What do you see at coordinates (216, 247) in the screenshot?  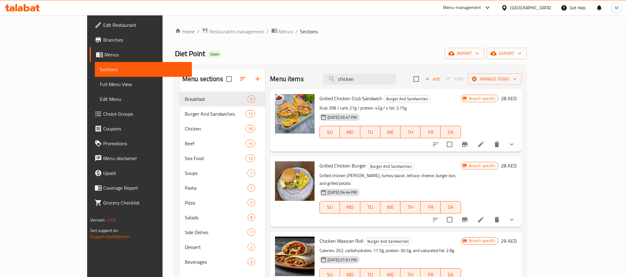 I see `div: Dessert` at bounding box center [216, 247].